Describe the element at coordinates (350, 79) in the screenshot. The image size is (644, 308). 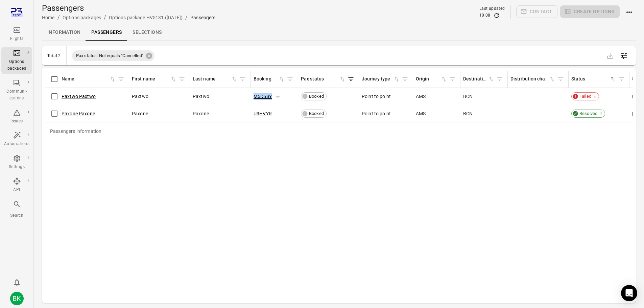
I see `span: Filter by pax status` at that location.